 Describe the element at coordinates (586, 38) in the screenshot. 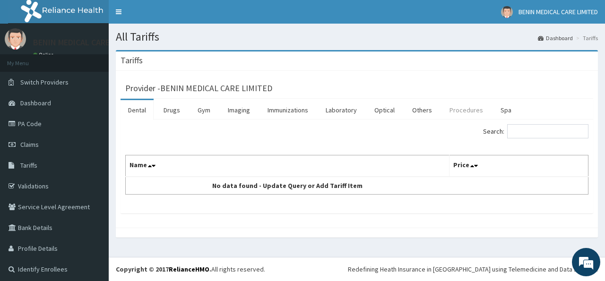

I see `li: Tariffs` at that location.